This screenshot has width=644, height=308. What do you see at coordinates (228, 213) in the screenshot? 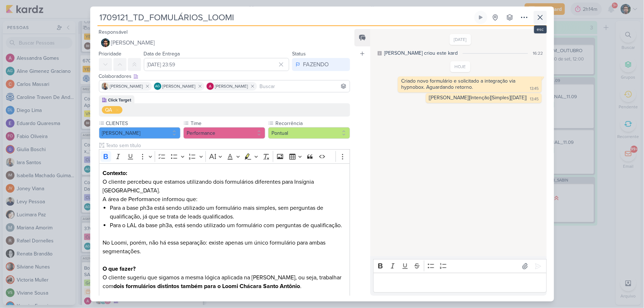
I see `li: Para a base ph3a está sendo utilizado um formulário mais simples, sem perguntas de qualificação, ...` at bounding box center [228, 213].